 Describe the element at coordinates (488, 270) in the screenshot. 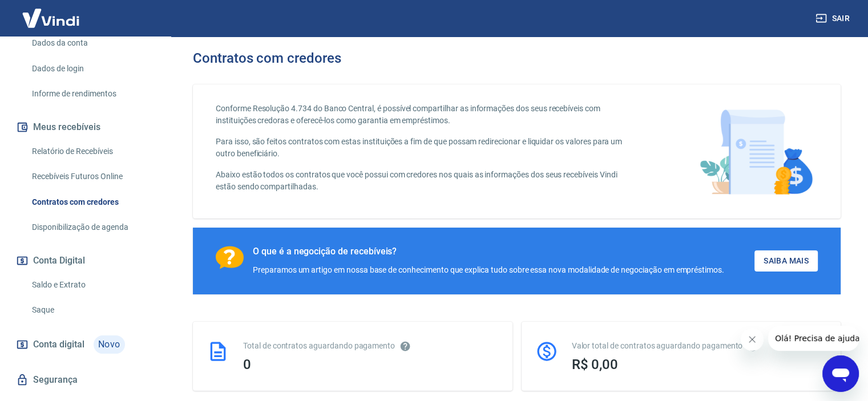

I see `div: Preparamos um artigo em nossa base de conhecimento que explica tudo sobre essa nova modalidade de...` at that location.